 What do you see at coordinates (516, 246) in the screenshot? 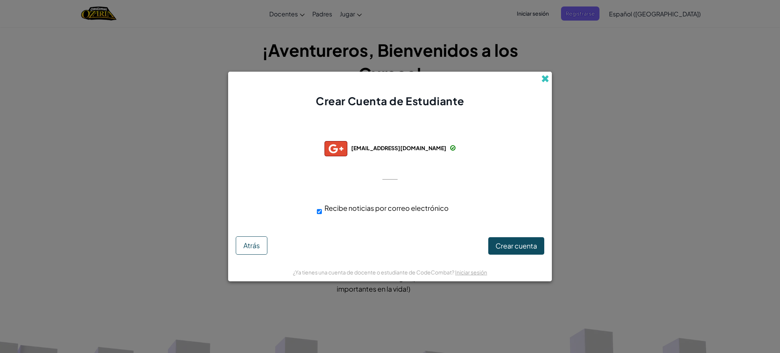
I see `button: Crear cuenta` at bounding box center [516, 246].